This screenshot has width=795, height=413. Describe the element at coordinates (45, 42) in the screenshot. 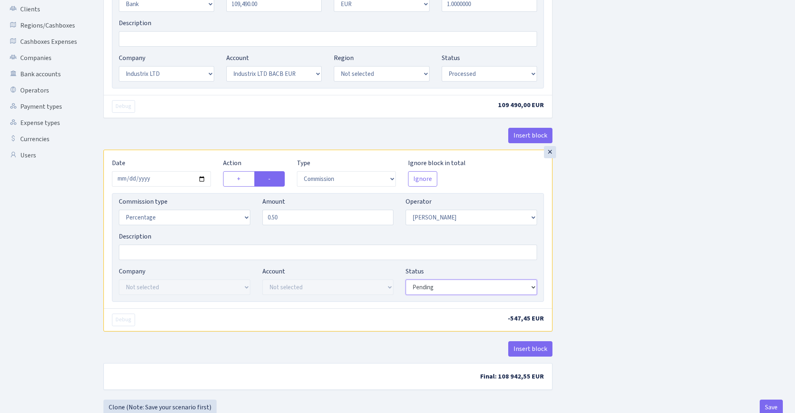

I see `a: Cashboxes Expenses` at that location.